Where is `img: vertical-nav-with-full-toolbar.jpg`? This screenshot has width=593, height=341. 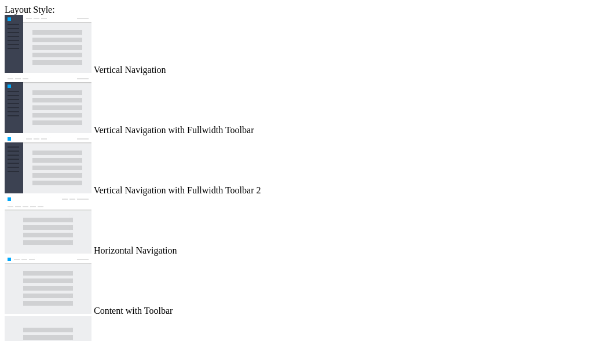 img: vertical-nav-with-full-toolbar.jpg is located at coordinates (48, 104).